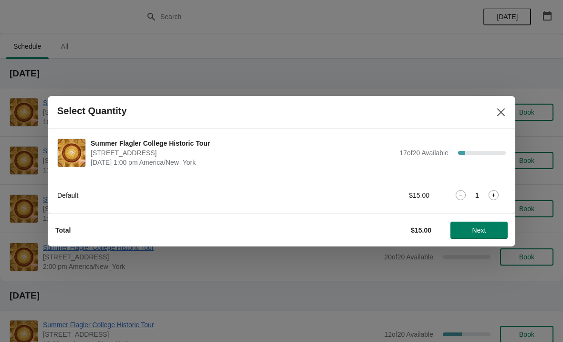 The height and width of the screenshot is (342, 563). Describe the element at coordinates (385, 195) in the screenshot. I see `div: $15.00` at that location.